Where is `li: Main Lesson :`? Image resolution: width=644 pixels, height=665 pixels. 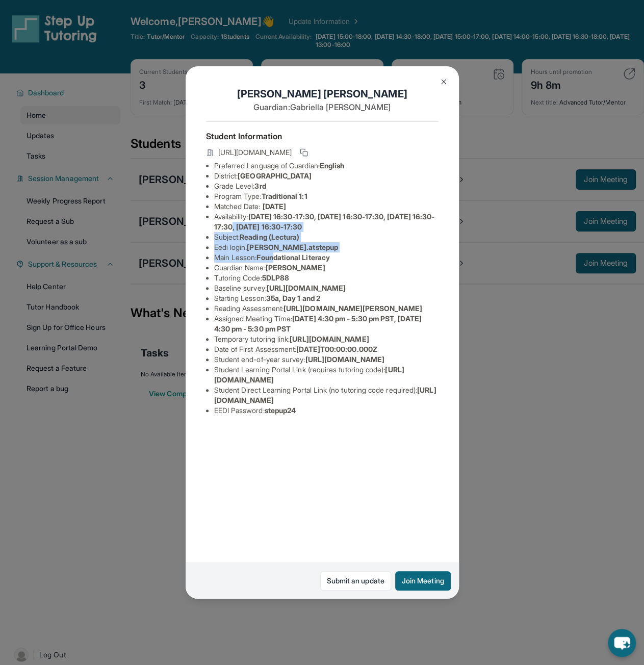 li: Main Lesson : is located at coordinates (326, 258).